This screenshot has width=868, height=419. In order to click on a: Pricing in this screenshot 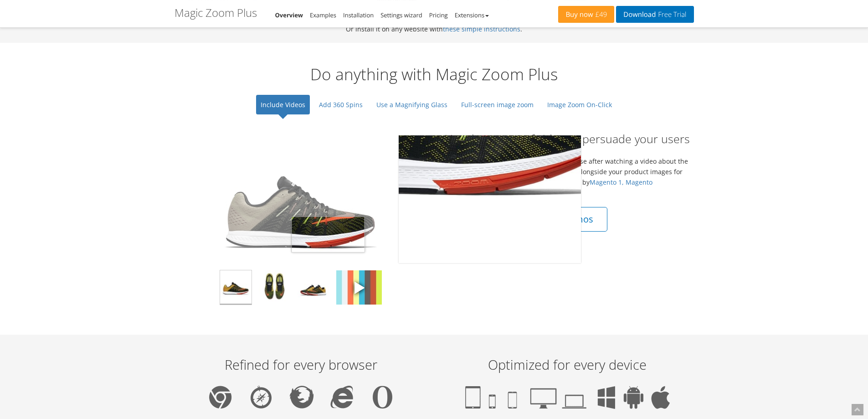, I will do `click(438, 15)`.